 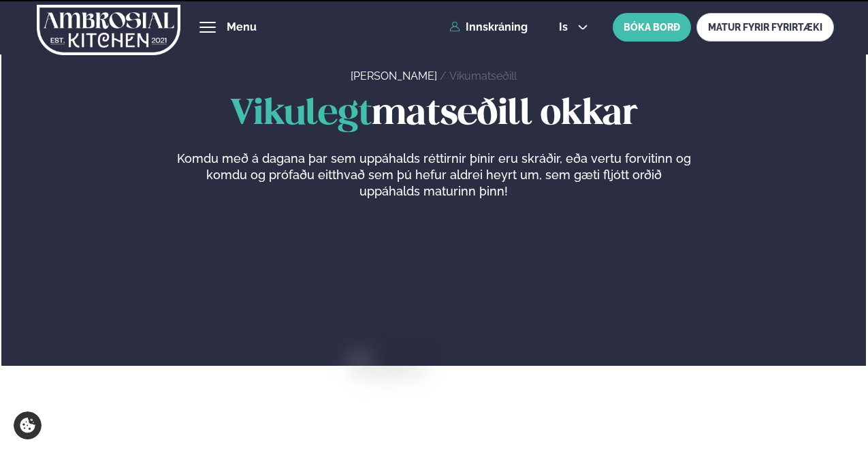 What do you see at coordinates (483, 75) in the screenshot?
I see `a: Vikumatseðill` at bounding box center [483, 75].